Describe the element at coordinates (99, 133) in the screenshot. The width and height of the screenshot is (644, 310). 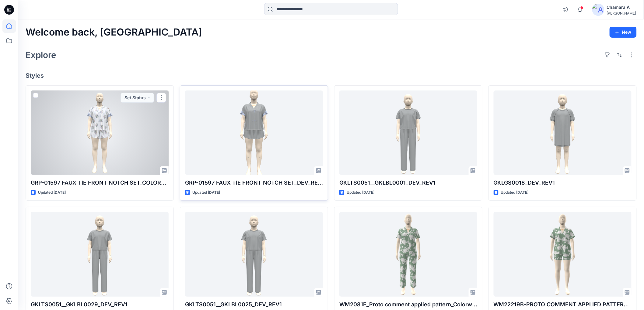
I see `a: GRP-01597 FAUX TIE FRONT NOTCH SET_COLORWAY_REV5` at that location.